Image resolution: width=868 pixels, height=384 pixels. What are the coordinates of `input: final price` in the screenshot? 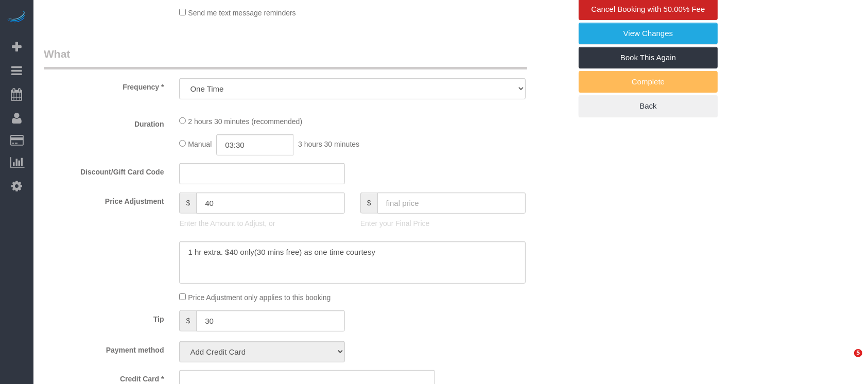 It's located at (451, 203).